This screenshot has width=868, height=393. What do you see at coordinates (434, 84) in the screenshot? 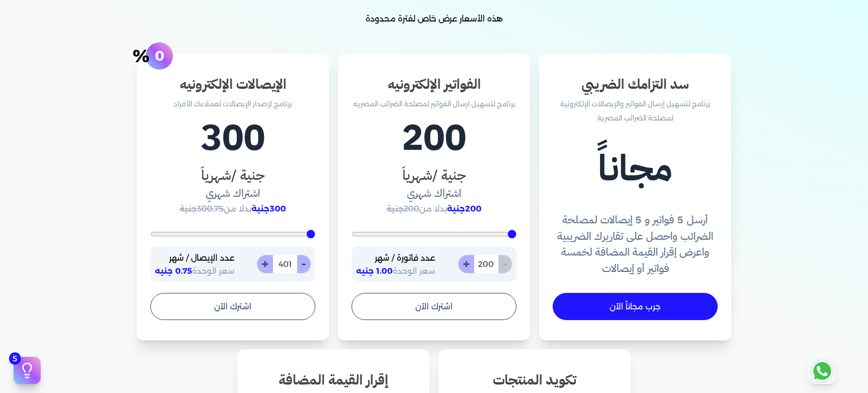
I see `h3: الفواتير الإلكترونيه` at bounding box center [434, 84].